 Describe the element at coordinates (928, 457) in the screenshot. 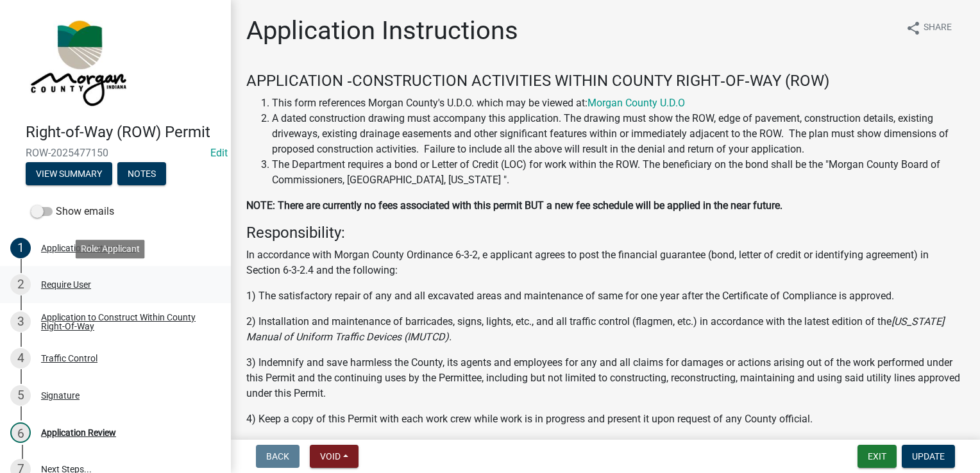

I see `span: Update` at that location.